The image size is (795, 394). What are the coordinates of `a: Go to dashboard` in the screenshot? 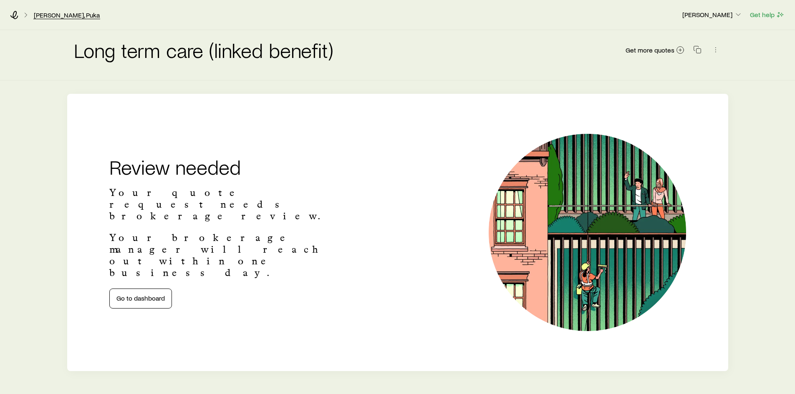 It's located at (141, 299).